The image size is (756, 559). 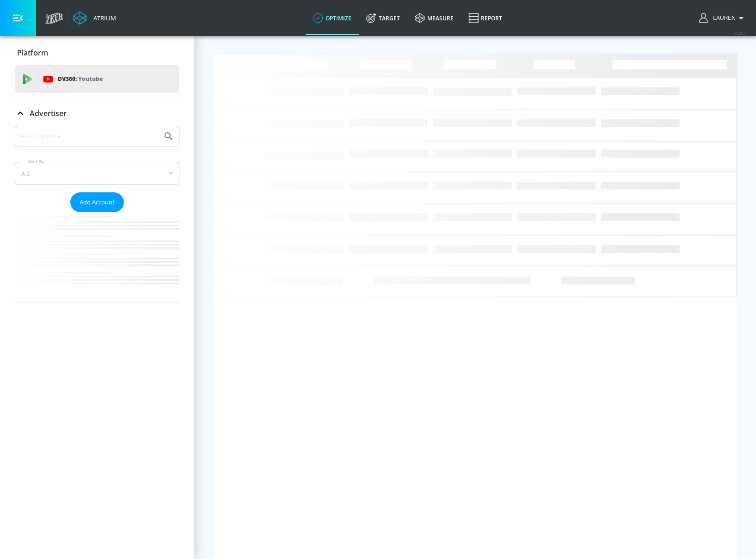 I want to click on input: Search by name, so click(x=88, y=137).